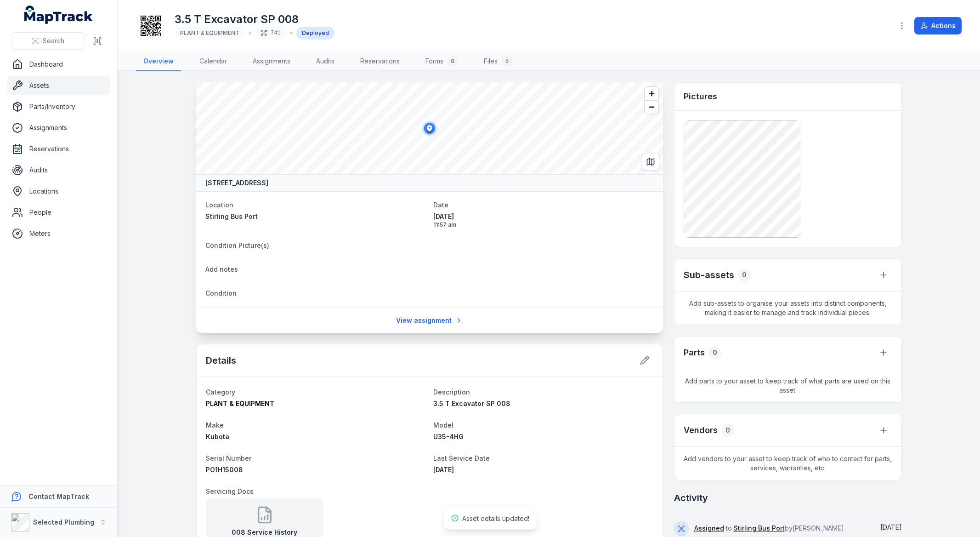 The width and height of the screenshot is (980, 537). I want to click on span: Add sub-assets to organise your assets into distinct components, making it easier to manage and t..., so click(788, 308).